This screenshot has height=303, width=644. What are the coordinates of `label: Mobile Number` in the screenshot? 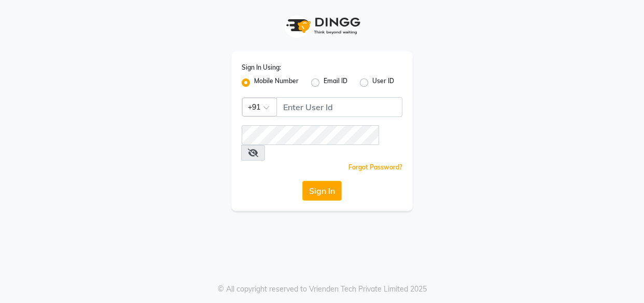 It's located at (277, 83).